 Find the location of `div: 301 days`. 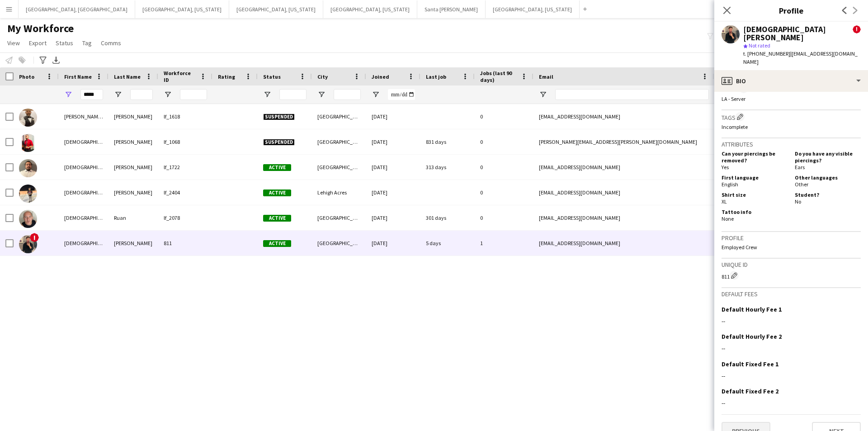

div: 301 days is located at coordinates (448, 217).